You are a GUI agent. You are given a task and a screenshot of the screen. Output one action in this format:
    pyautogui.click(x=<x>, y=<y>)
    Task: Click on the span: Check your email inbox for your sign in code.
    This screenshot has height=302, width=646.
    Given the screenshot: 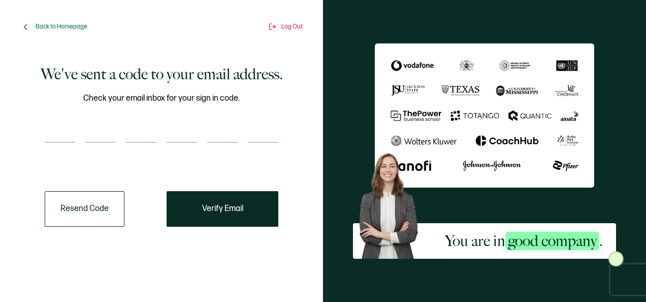 What is the action you would take?
    pyautogui.click(x=162, y=98)
    